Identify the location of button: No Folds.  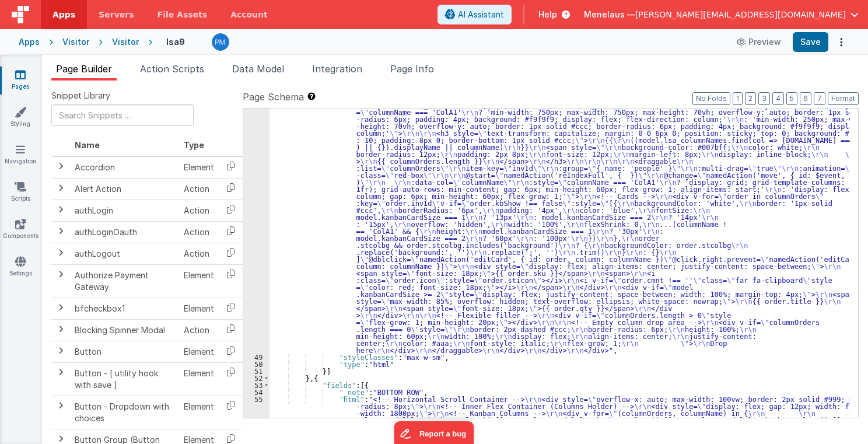
(711, 99).